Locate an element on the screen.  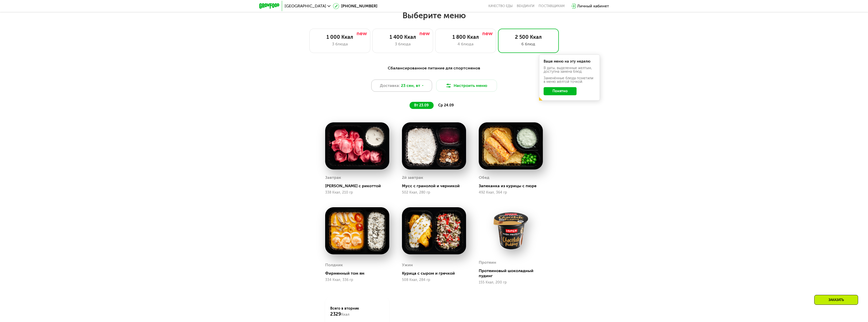
div: В даты, выделенные желтым, доступна замена блюд. is located at coordinates (569, 70).